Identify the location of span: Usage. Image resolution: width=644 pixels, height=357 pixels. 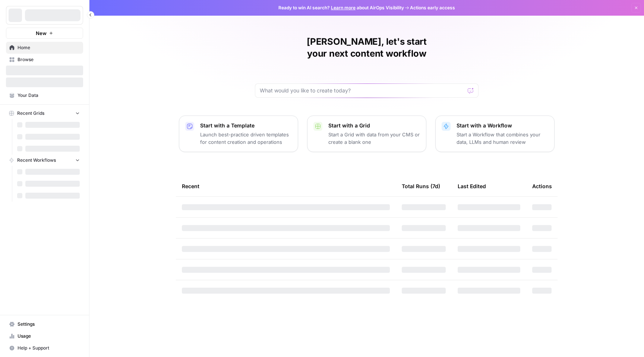
(48, 337).